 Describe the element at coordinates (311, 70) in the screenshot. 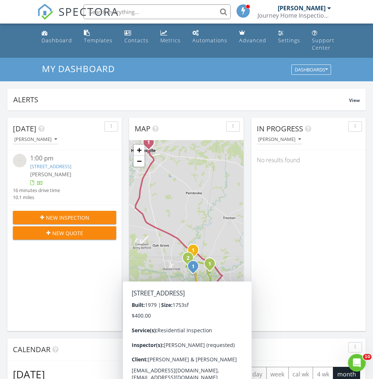

I see `div: Dashboards` at that location.